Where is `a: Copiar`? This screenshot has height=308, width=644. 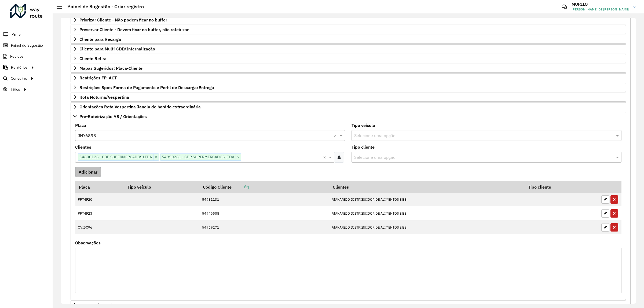
a: Copiar is located at coordinates (240, 187).